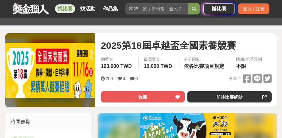  I want to click on button: 收藏, so click(143, 97).